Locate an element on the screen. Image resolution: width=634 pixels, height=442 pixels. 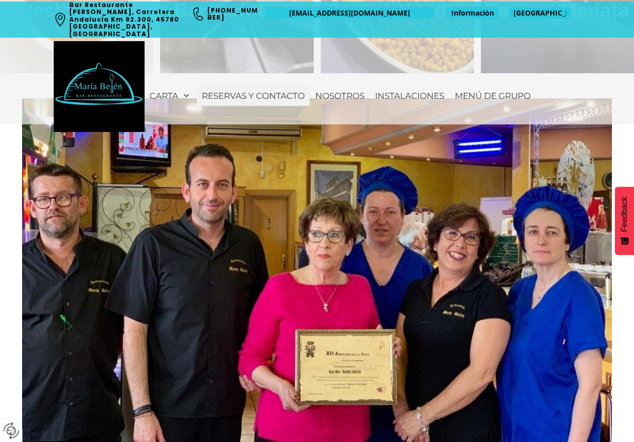
span: Carta is located at coordinates (164, 96).